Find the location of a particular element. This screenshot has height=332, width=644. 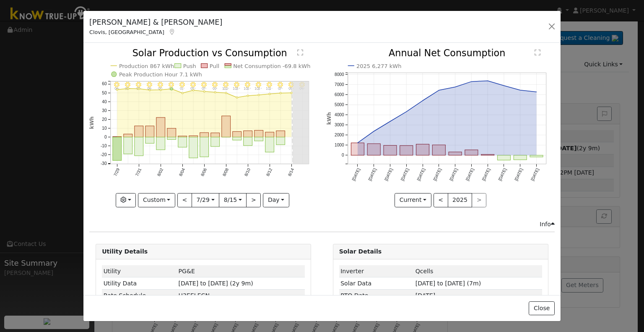

i: 8/04 - Clear is located at coordinates (182, 84).